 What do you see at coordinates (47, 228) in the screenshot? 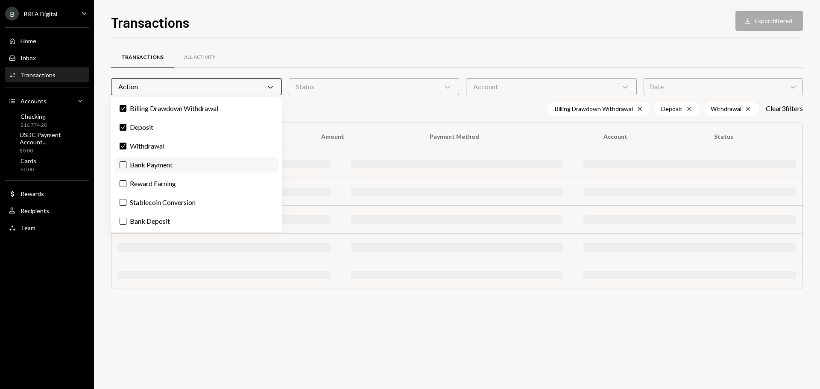
I see `a: Team` at bounding box center [47, 228].